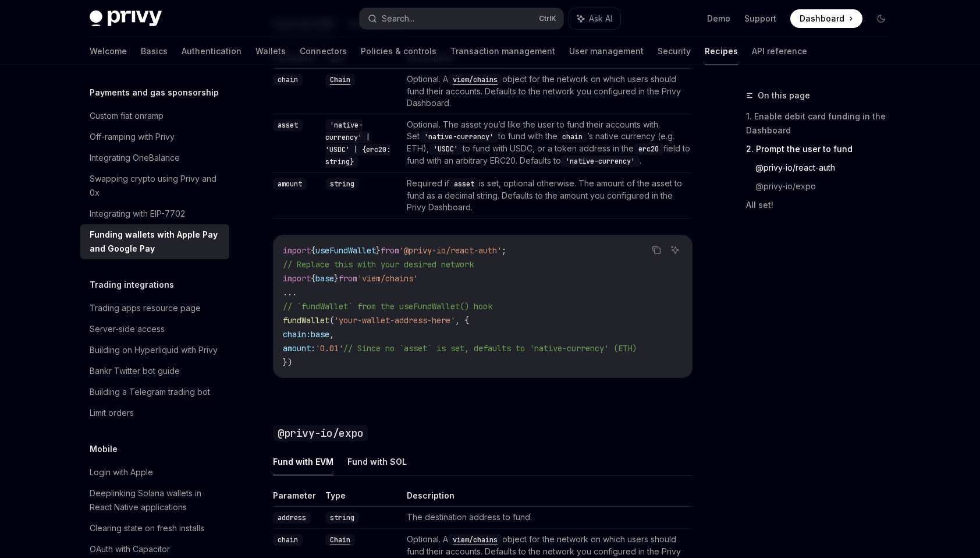 Image resolution: width=980 pixels, height=558 pixels. I want to click on a: Connectors, so click(323, 51).